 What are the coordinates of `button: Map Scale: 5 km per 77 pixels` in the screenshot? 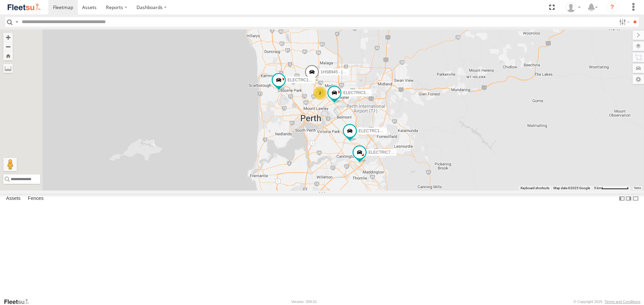 It's located at (611, 188).